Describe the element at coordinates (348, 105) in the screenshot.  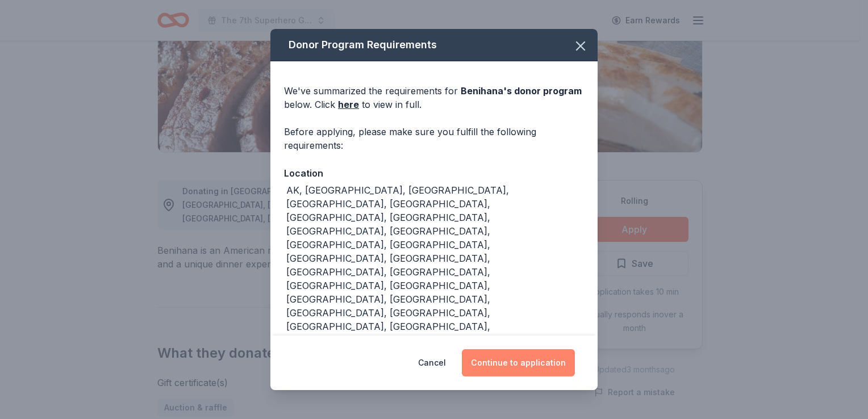
I see `a: here` at that location.